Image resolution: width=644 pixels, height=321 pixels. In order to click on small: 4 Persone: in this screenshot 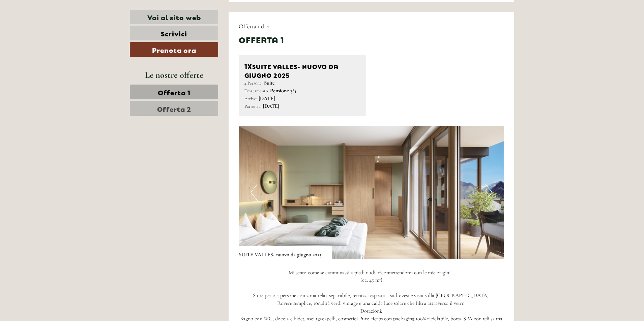, I will do `click(254, 83)`.